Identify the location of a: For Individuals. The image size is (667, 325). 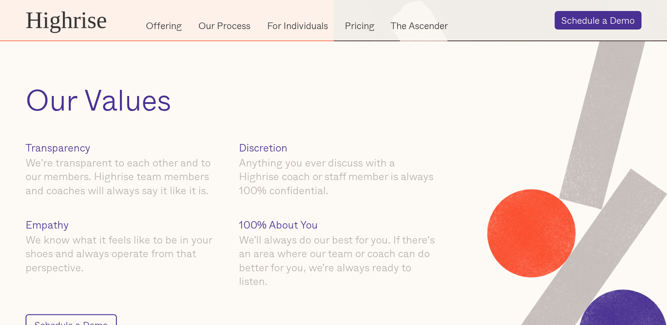
(297, 26).